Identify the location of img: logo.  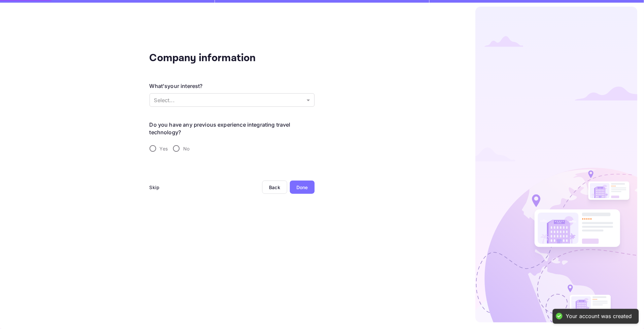
(556, 164).